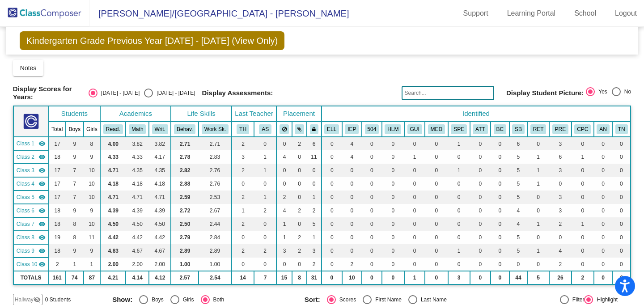 The height and width of the screenshot is (305, 644). I want to click on button: Writ., so click(160, 129).